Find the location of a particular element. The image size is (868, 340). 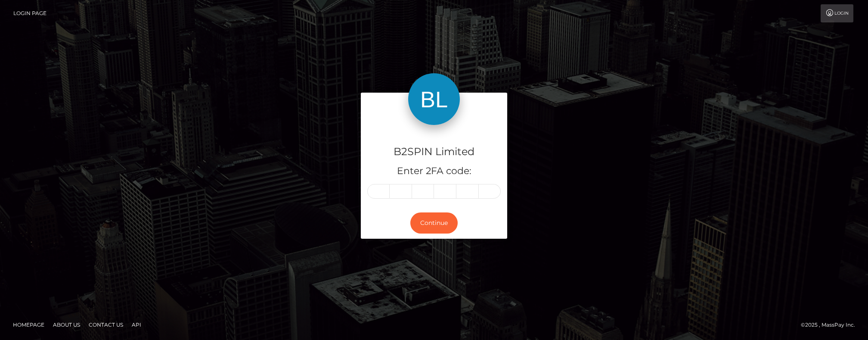

img: B2SPIN Limited is located at coordinates (434, 99).